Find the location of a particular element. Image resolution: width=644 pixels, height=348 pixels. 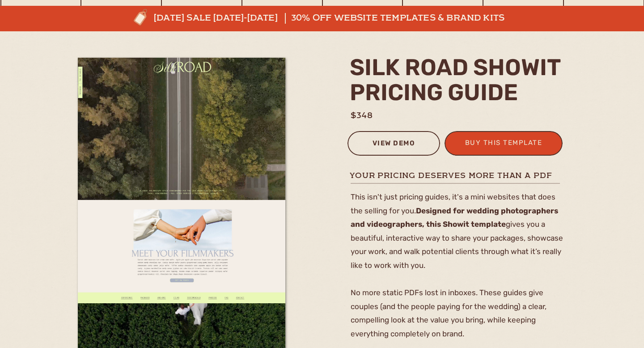

h3: 30% off website templates & brand kits is located at coordinates (402, 18).